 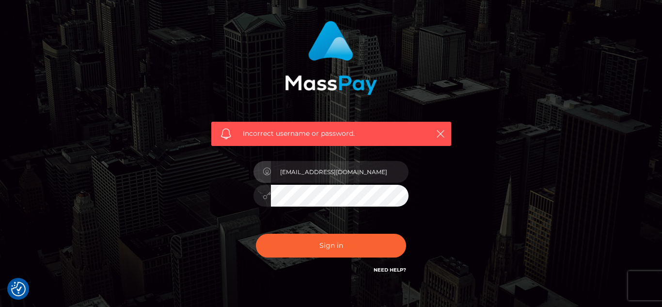 What do you see at coordinates (18, 289) in the screenshot?
I see `button: Consent Preferences` at bounding box center [18, 289].